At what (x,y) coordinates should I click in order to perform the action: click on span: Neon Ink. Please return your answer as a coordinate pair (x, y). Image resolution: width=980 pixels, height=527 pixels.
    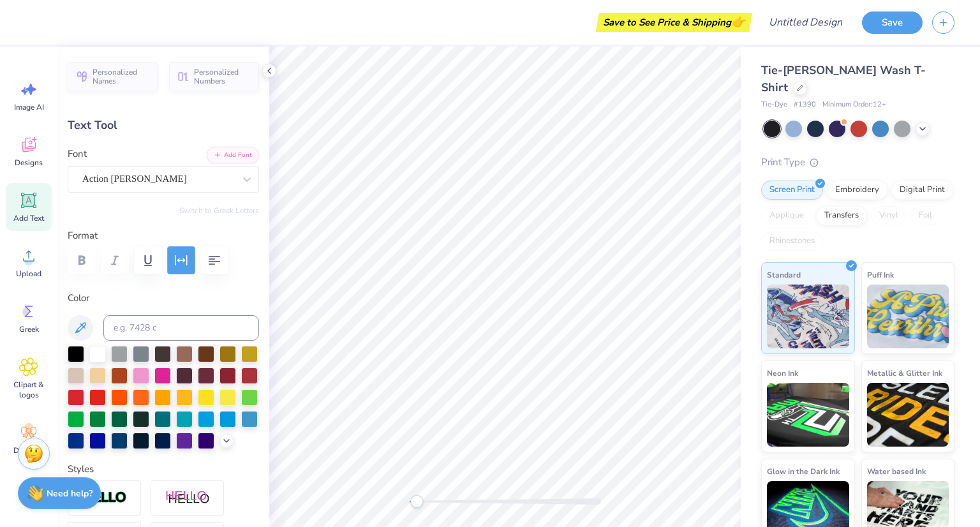
    Looking at the image, I should click on (782, 373).